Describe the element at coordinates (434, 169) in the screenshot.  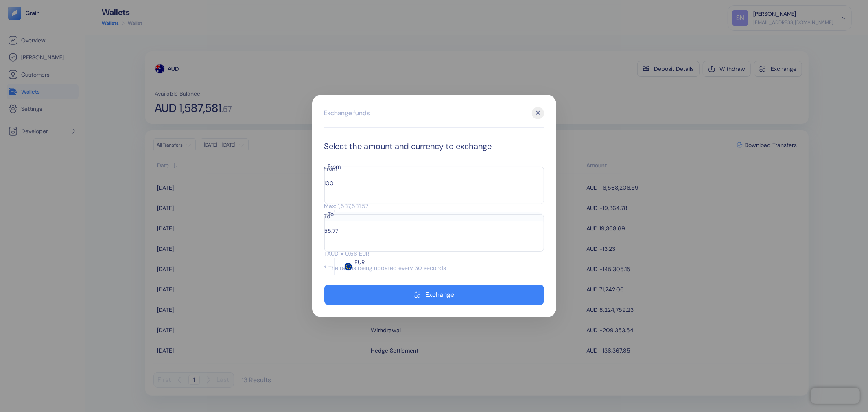
I see `label: From` at that location.